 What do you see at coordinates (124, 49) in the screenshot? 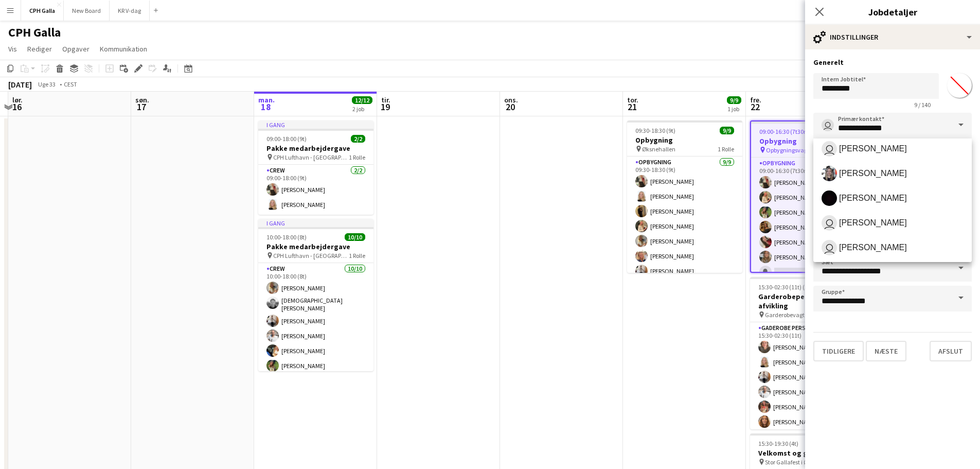
I see `span: Kommunikation` at bounding box center [124, 49].